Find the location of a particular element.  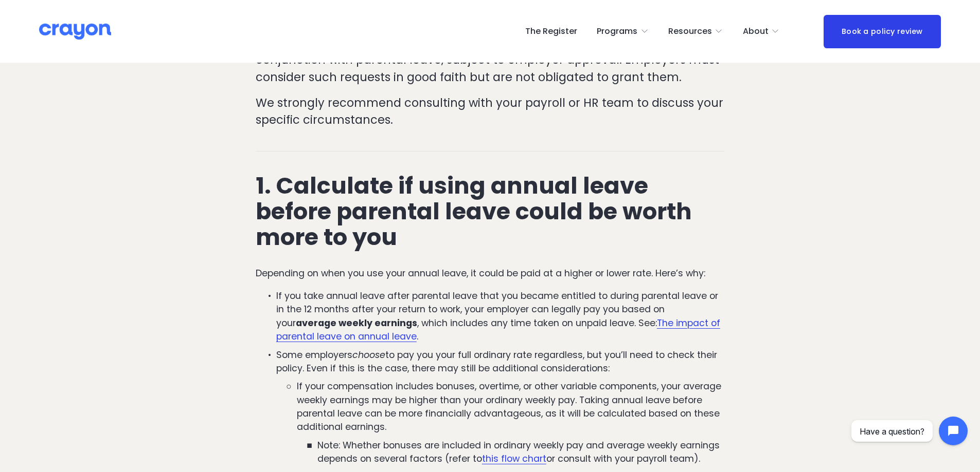

span: Programs is located at coordinates (617, 31).